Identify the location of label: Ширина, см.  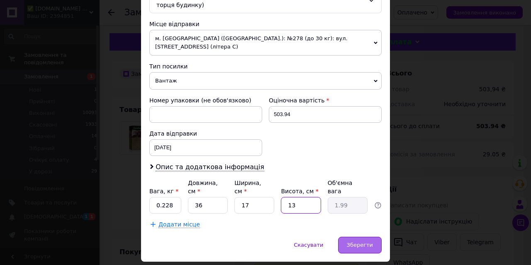
(248, 187).